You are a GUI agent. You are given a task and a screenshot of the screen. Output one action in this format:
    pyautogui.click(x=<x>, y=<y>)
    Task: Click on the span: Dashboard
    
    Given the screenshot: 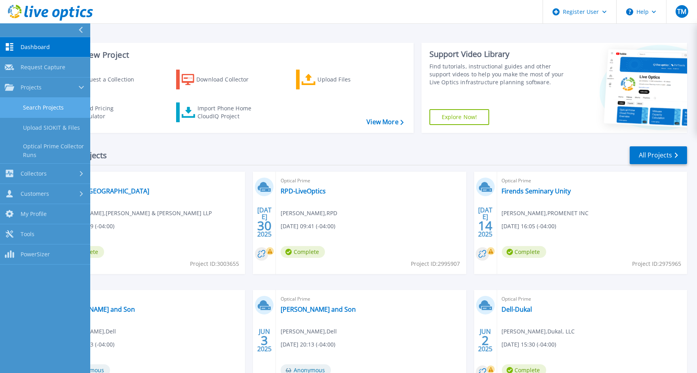 What is the action you would take?
    pyautogui.click(x=35, y=47)
    